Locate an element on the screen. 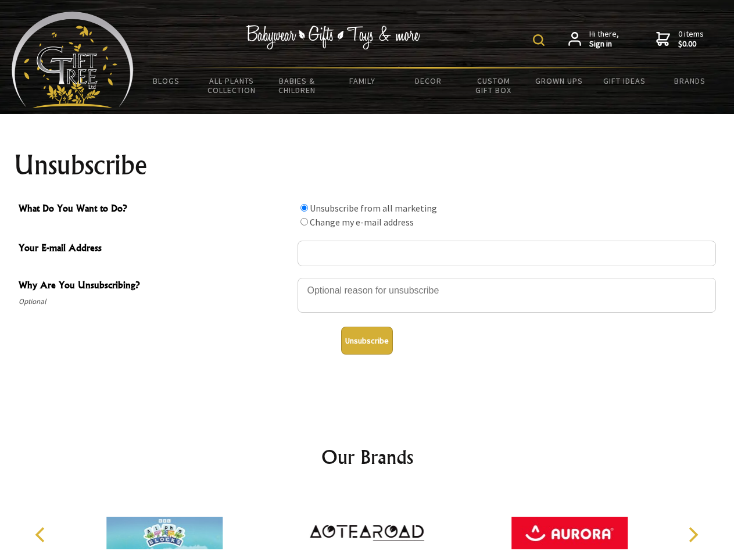  input: Your E-mail Address is located at coordinates (507, 253).